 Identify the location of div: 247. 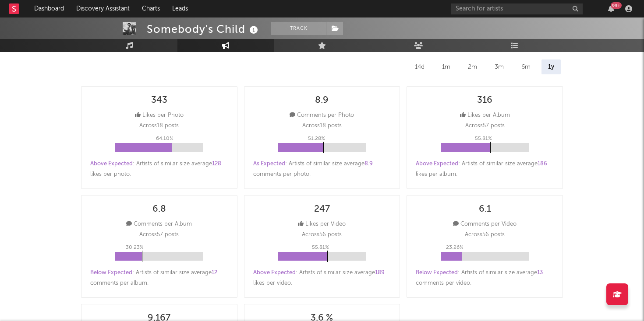
(322, 210).